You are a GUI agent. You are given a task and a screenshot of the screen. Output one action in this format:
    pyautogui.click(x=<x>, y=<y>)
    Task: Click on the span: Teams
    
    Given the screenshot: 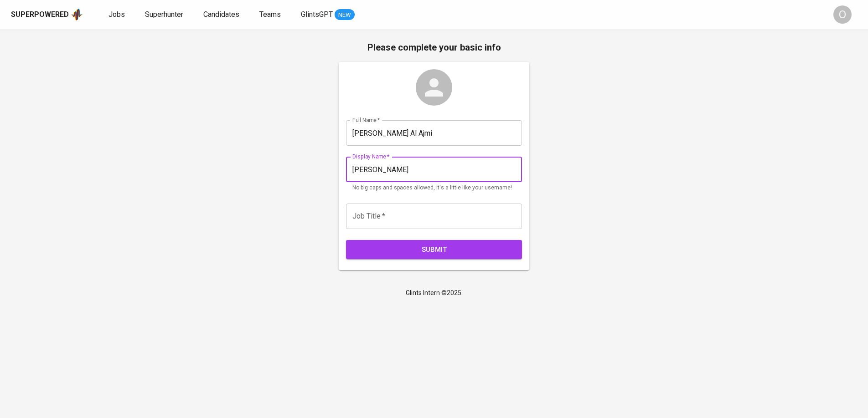 What is the action you would take?
    pyautogui.click(x=270, y=14)
    